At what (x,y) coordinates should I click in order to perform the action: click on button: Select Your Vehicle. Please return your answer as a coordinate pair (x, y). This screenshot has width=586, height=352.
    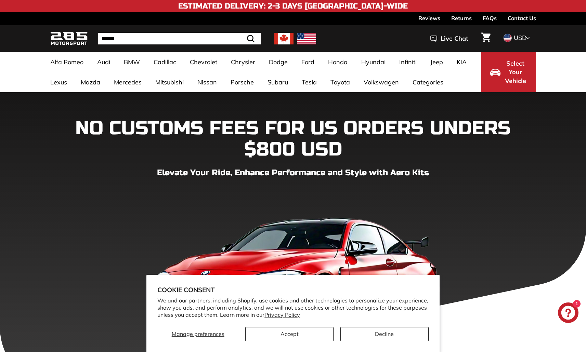
    Looking at the image, I should click on (509, 72).